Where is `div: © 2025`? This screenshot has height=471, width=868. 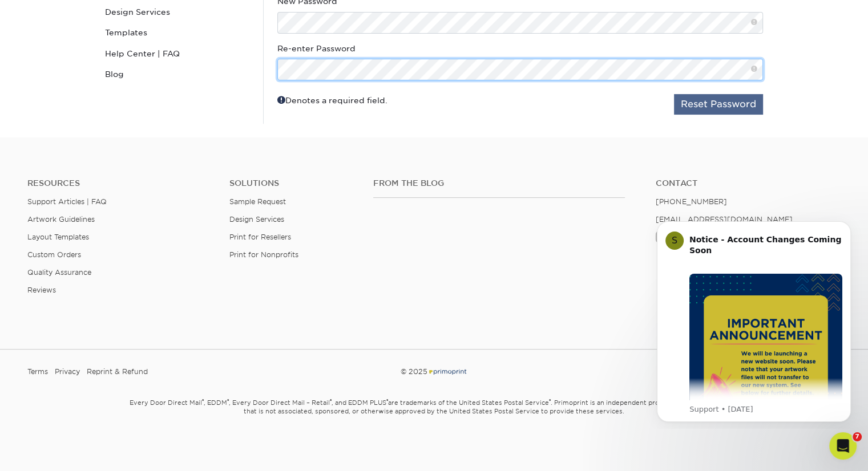
div: © 2025 is located at coordinates (434, 372).